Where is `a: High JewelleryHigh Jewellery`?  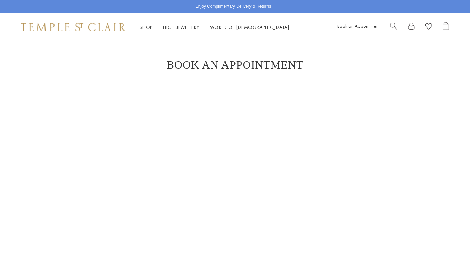
a: High JewelleryHigh Jewellery is located at coordinates (181, 27).